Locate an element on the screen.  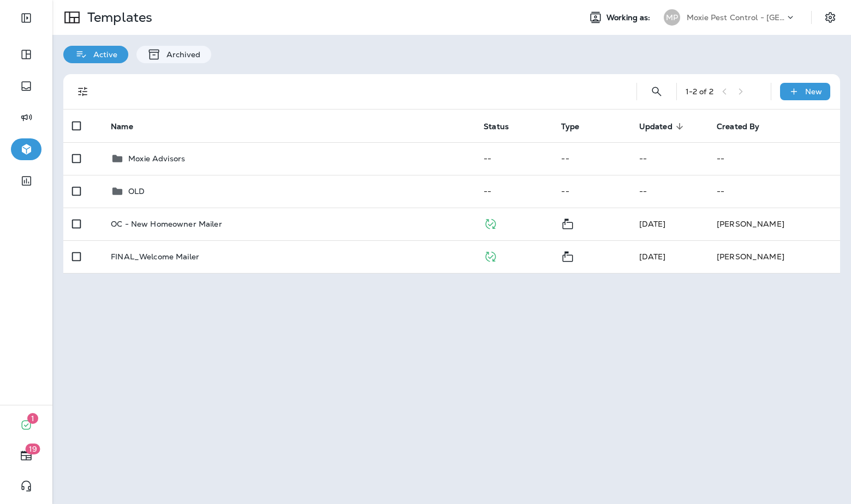
span: Jason Munk is located at coordinates (652, 224).